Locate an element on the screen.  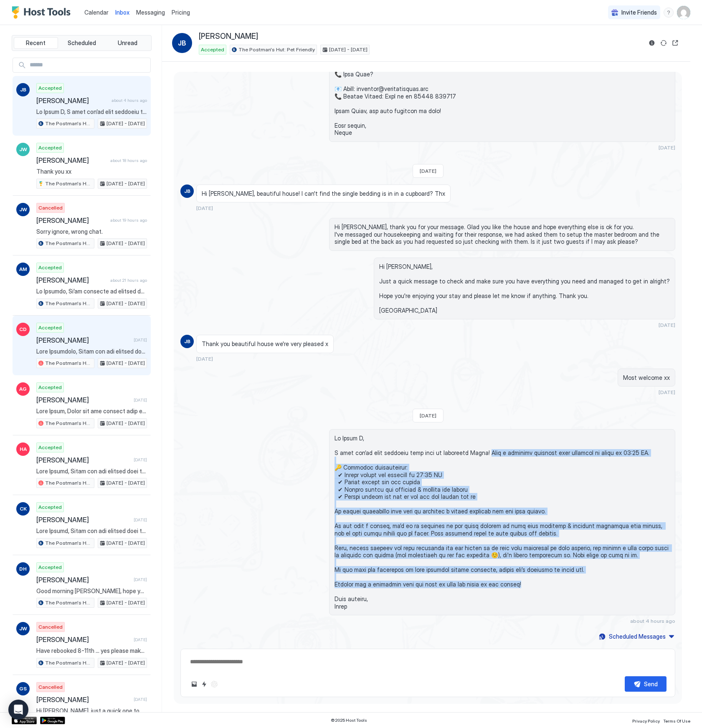
button: Quick reply is located at coordinates (204, 684).